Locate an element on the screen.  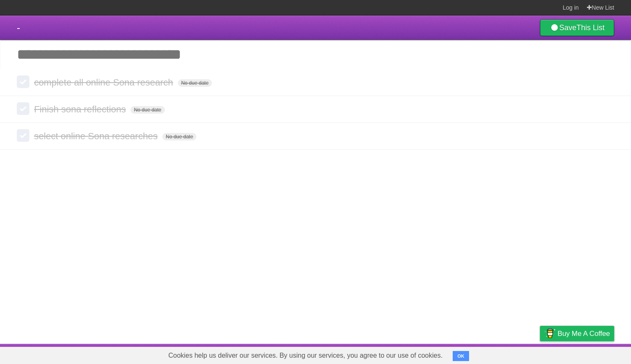
a: Terms is located at coordinates (510, 354).